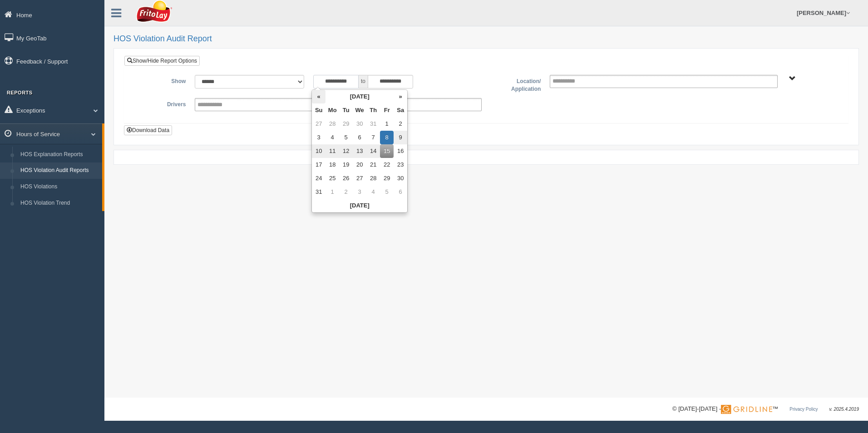 This screenshot has width=868, height=433. I want to click on a: HOS Violation Audit Reports, so click(59, 170).